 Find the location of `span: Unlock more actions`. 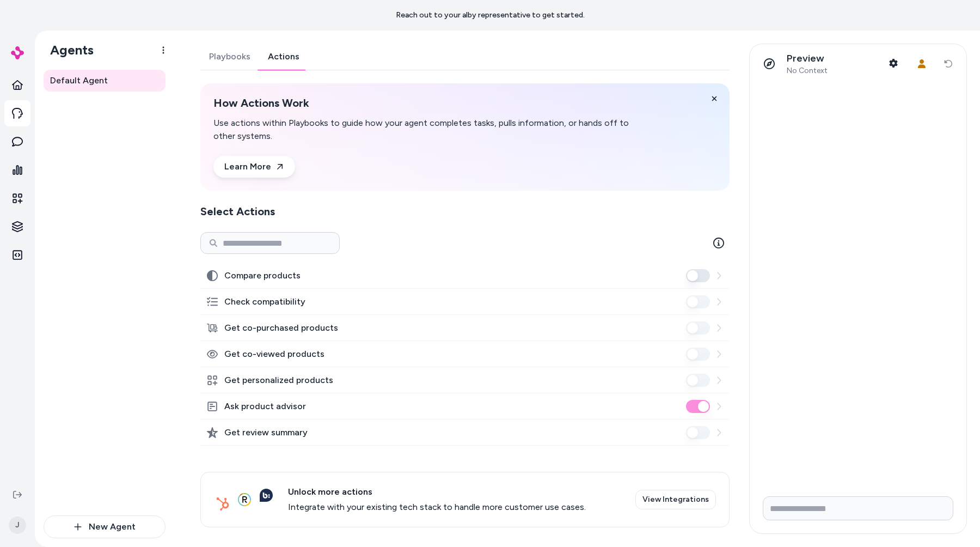

span: Unlock more actions is located at coordinates (437, 492).